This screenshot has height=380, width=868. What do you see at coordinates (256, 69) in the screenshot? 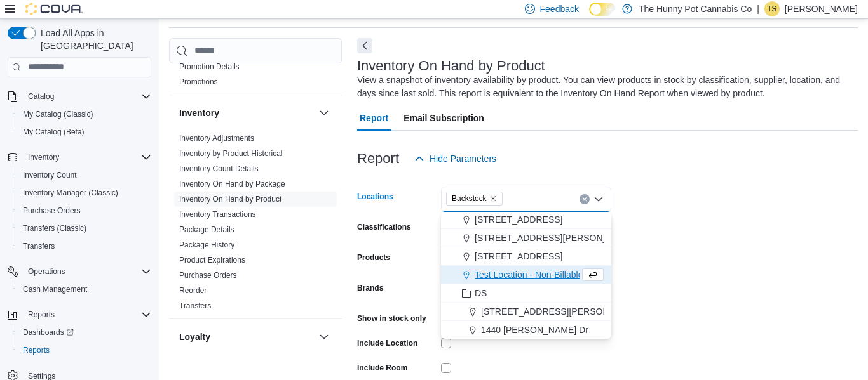
I see `div: Discounts & Promotions` at bounding box center [256, 69].